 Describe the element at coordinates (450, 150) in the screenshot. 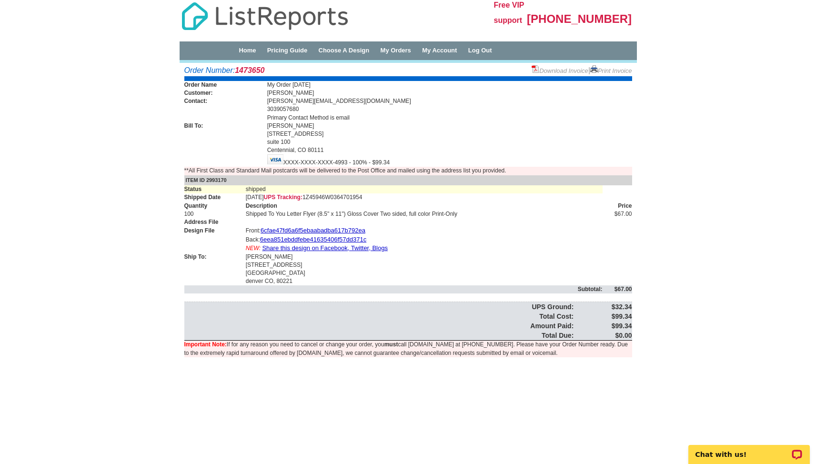

I see `td: Centennial, CO 80111` at that location.